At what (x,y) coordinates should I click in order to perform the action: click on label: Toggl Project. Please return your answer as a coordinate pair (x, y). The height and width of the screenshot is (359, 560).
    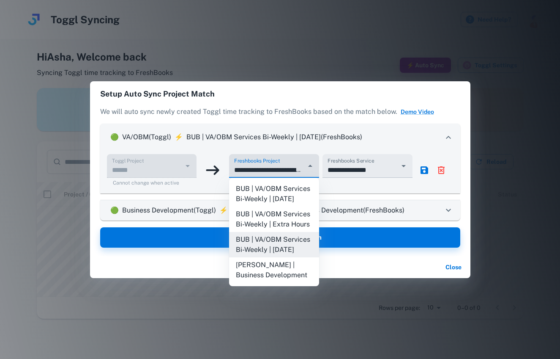
    Looking at the image, I should click on (128, 160).